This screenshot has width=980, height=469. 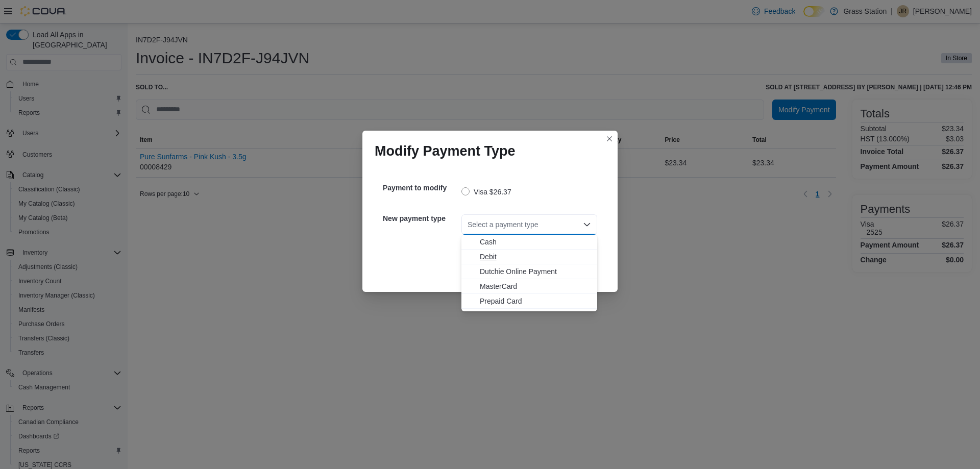 What do you see at coordinates (530, 301) in the screenshot?
I see `button: Prepaid Card` at bounding box center [530, 301].